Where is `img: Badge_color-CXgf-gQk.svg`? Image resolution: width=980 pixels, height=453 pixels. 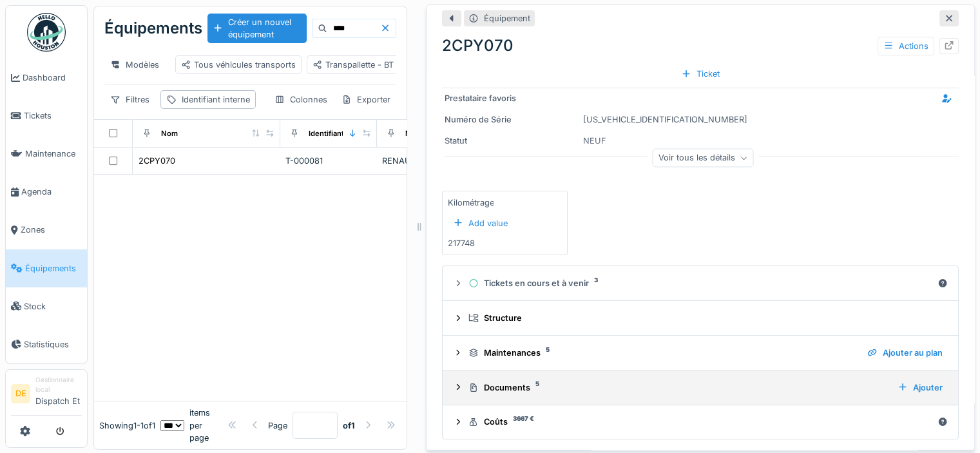 img: Badge_color-CXgf-gQk.svg is located at coordinates (46, 33).